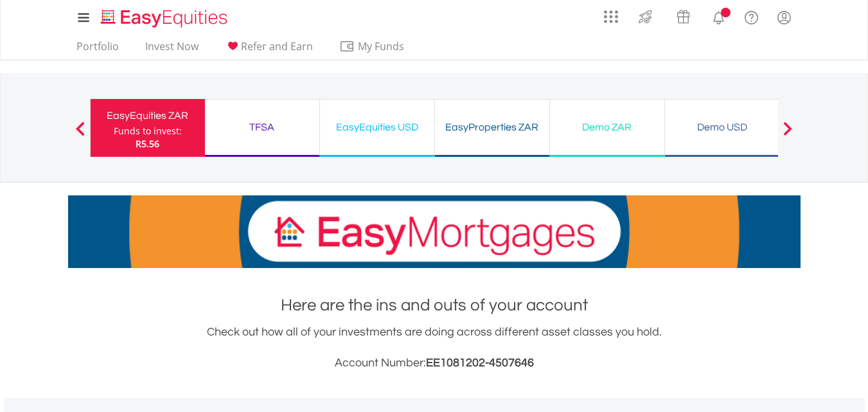 This screenshot has width=868, height=412. What do you see at coordinates (611, 17) in the screenshot?
I see `img: grid-menu-icon.svg` at bounding box center [611, 17].